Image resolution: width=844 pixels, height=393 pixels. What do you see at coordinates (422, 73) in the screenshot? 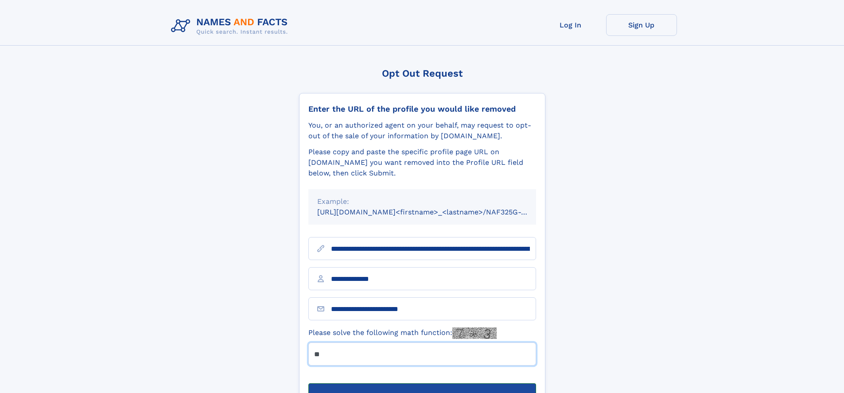
I see `div: Opt Out Request` at bounding box center [422, 73].